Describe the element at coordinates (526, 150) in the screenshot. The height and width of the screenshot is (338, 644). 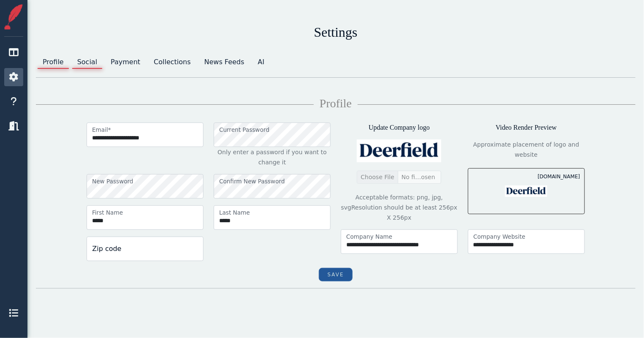
I see `small: Approximate placement of logo and website` at that location.